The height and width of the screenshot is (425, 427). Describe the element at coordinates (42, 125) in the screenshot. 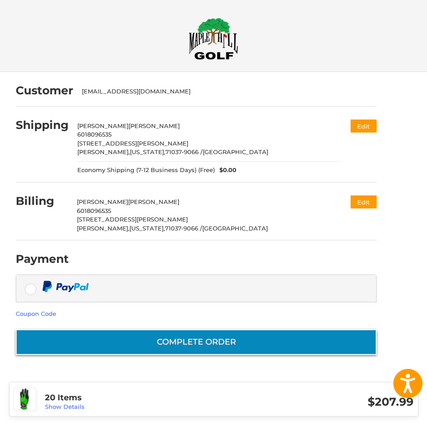

I see `h2: Shipping` at that location.